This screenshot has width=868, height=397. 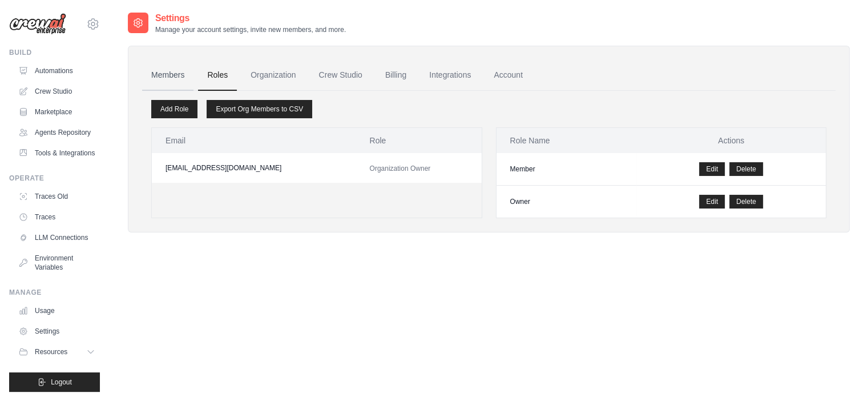 What do you see at coordinates (54, 178) in the screenshot?
I see `div: Operate` at bounding box center [54, 178].